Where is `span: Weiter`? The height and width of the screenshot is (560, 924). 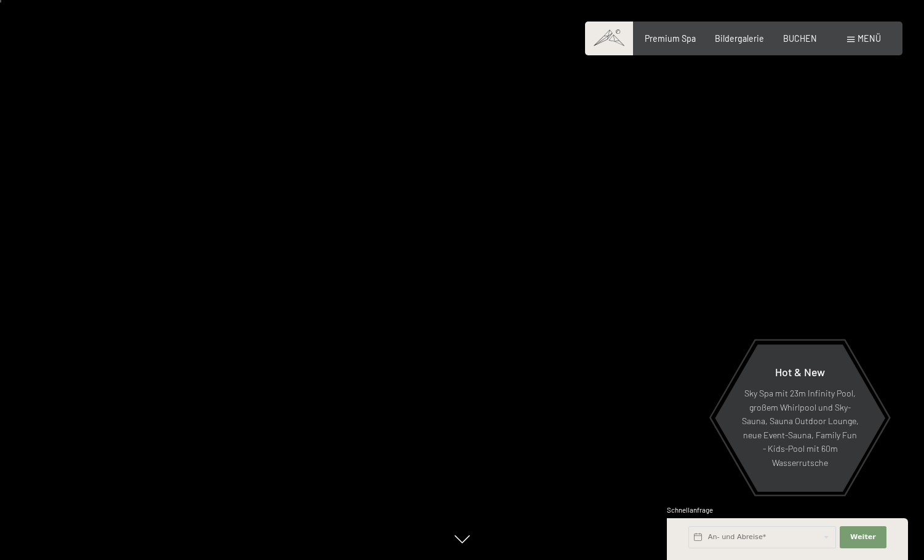
span: Weiter is located at coordinates (863, 538).